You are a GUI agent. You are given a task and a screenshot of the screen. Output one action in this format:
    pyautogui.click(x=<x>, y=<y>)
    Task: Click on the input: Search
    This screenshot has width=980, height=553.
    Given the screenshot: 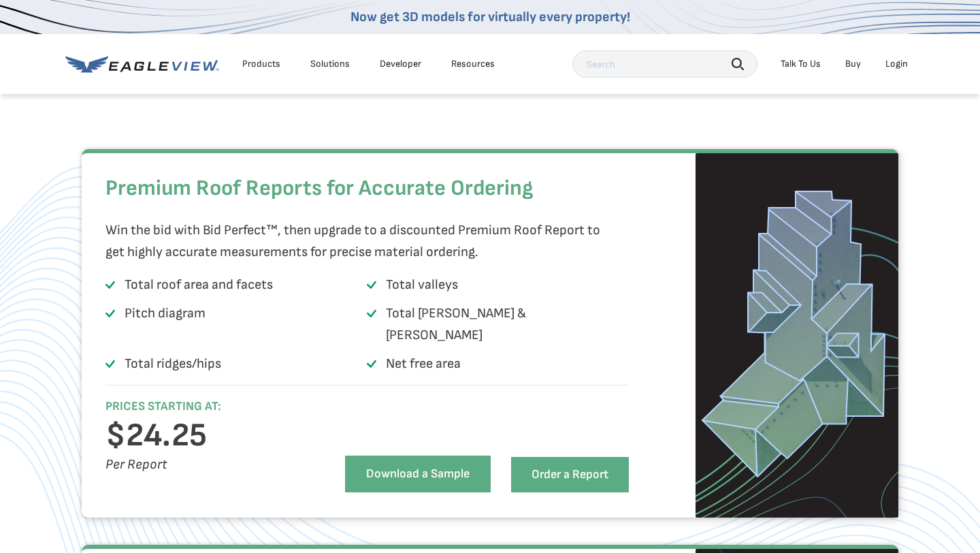 What is the action you would take?
    pyautogui.click(x=665, y=64)
    